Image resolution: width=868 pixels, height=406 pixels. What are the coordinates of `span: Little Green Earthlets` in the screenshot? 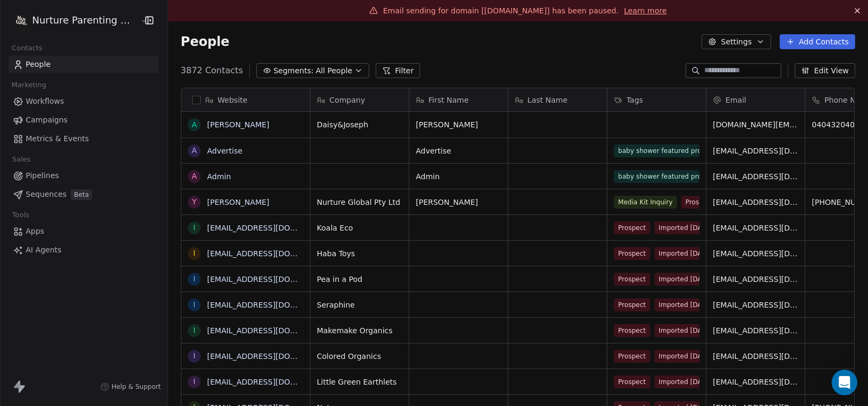 It's located at (360, 382).